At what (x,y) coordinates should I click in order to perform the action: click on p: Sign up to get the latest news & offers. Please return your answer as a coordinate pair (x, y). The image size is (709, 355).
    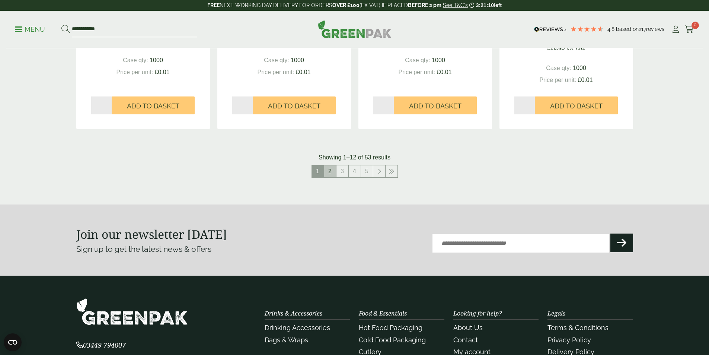
    Looking at the image, I should click on (201, 249).